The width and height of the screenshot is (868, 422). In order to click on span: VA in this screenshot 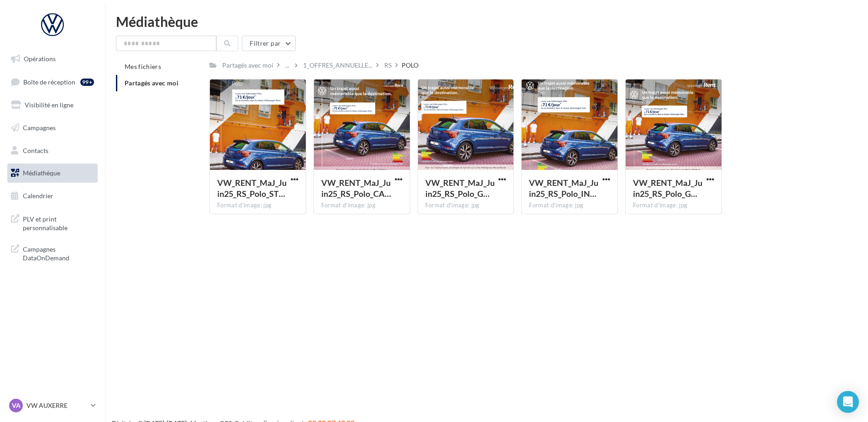, I will do `click(16, 406)`.